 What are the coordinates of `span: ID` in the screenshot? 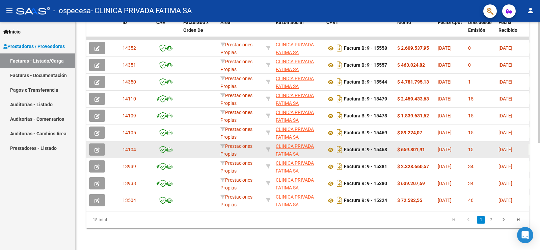 It's located at (125, 22).